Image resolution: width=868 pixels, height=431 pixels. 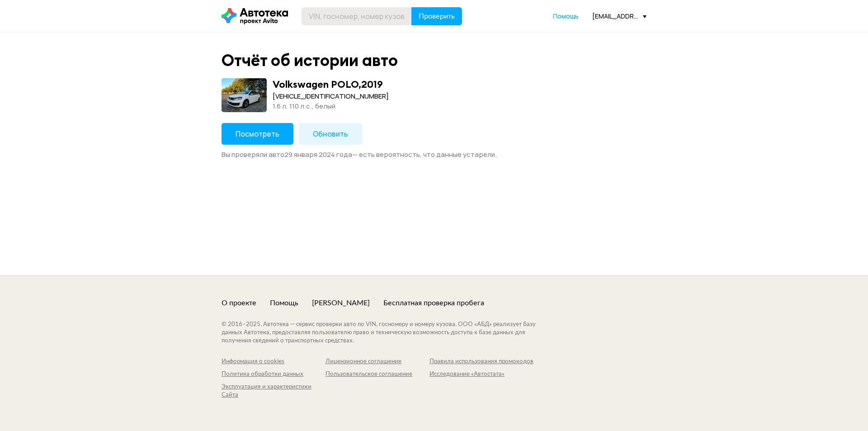 I want to click on div: Исследование «Автостата», so click(x=481, y=374).